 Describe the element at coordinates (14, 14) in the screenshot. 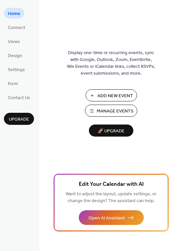

I see `span: Home` at that location.